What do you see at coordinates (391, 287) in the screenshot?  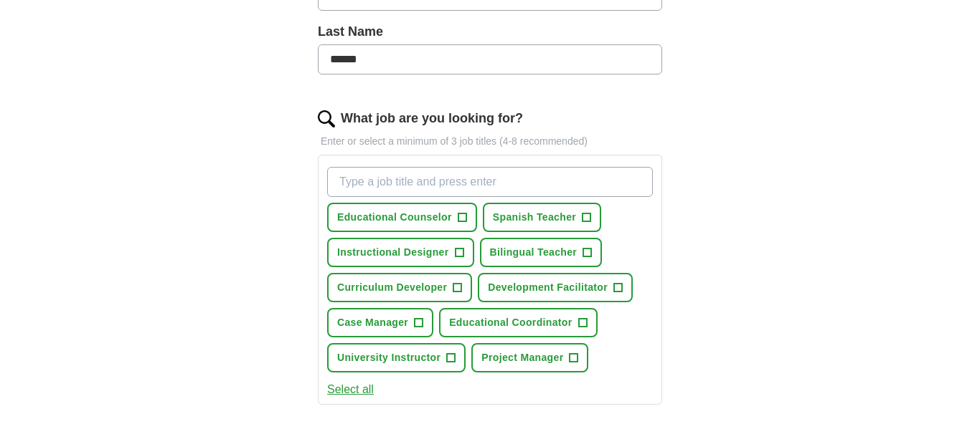 I see `span: Curriculum Developer` at bounding box center [391, 287].